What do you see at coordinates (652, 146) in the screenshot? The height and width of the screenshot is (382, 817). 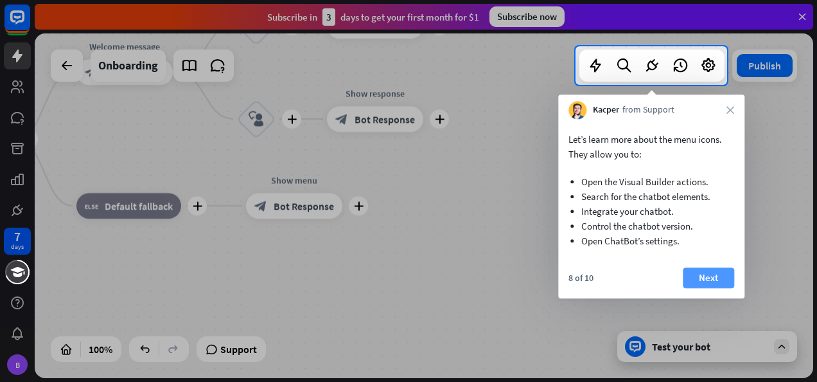 I see `p: Let’s learn more about the menu icons. They allow you to:` at bounding box center [652, 146].